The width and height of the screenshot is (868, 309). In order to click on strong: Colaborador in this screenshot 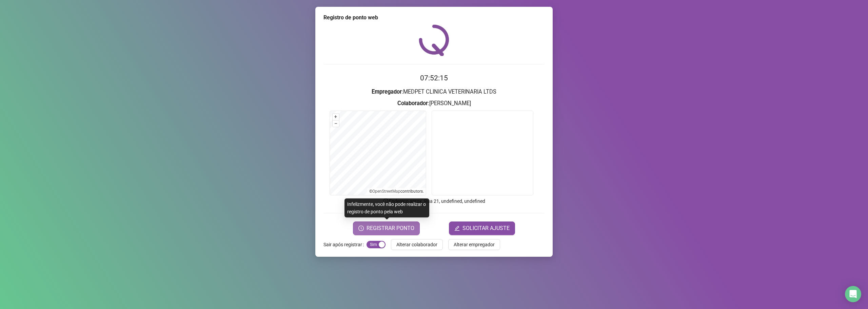, I will do `click(413, 103)`.